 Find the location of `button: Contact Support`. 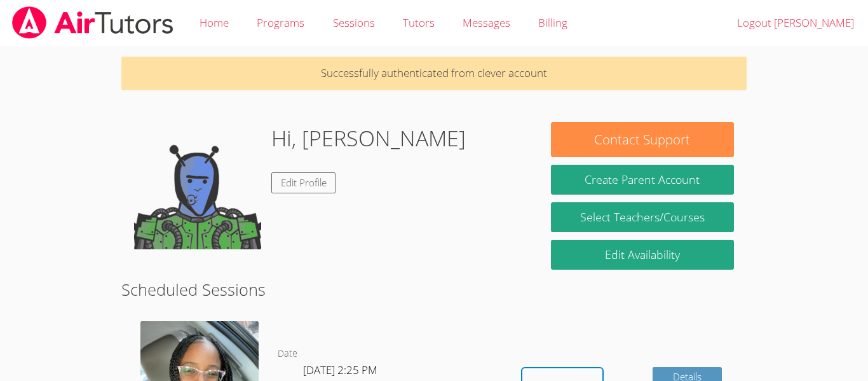

button: Contact Support is located at coordinates (643, 139).